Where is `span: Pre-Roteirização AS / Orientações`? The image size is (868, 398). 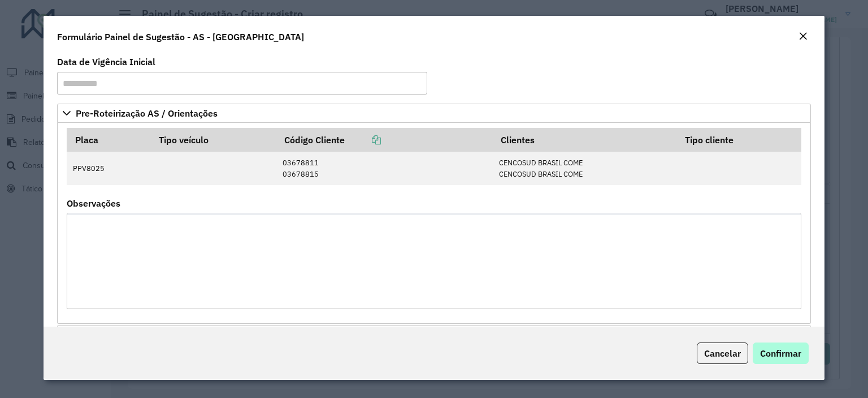 span: Pre-Roteirização AS / Orientações is located at coordinates (146, 113).